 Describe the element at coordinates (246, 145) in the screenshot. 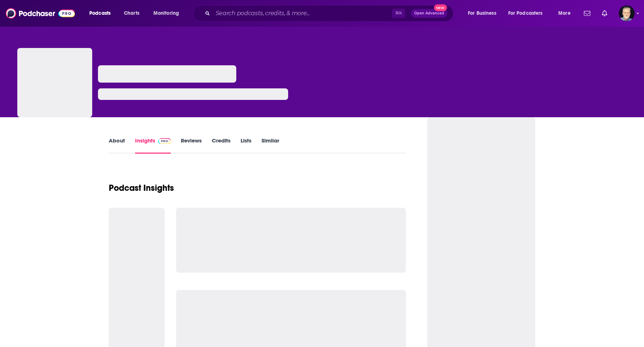

I see `a: Lists` at that location.